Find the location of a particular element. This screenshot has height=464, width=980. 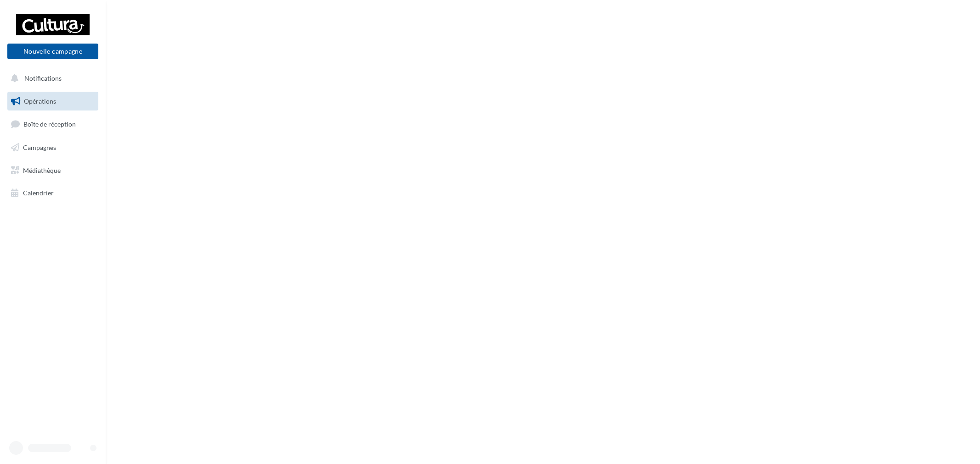

a: Boîte de réception is located at coordinates (53, 124).